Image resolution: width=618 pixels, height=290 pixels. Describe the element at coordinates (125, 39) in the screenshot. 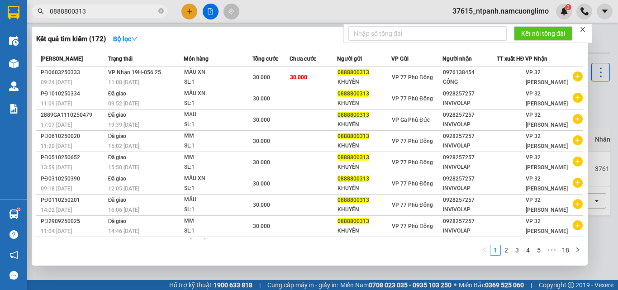

I see `button: Bộ lọcdown` at that location.